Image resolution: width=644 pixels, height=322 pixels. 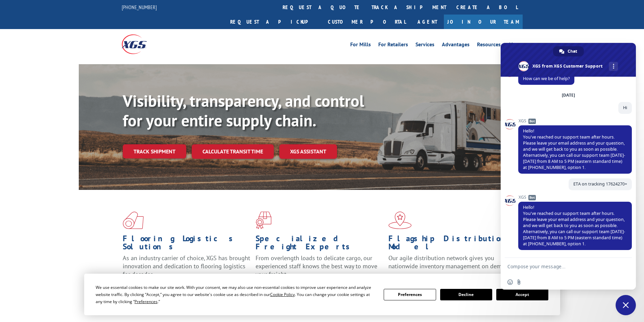 What do you see at coordinates (410, 295) in the screenshot?
I see `button: Preferences` at bounding box center [410, 295].